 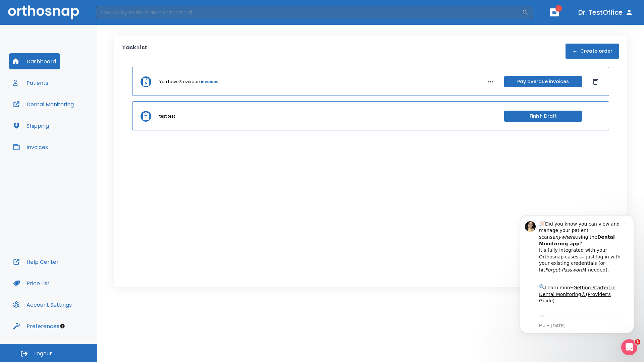 What do you see at coordinates (167, 116) in the screenshot?
I see `p: test test` at bounding box center [167, 116].